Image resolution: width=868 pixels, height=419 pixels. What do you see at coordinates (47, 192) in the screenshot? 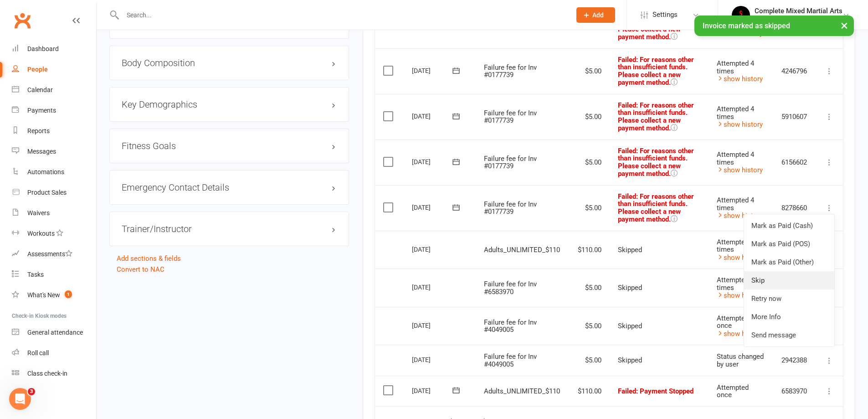
I see `div: Product Sales` at bounding box center [47, 192].